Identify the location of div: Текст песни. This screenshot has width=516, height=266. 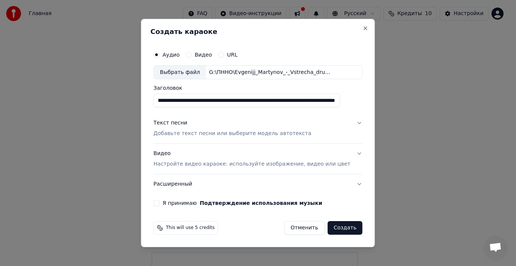
(170, 124).